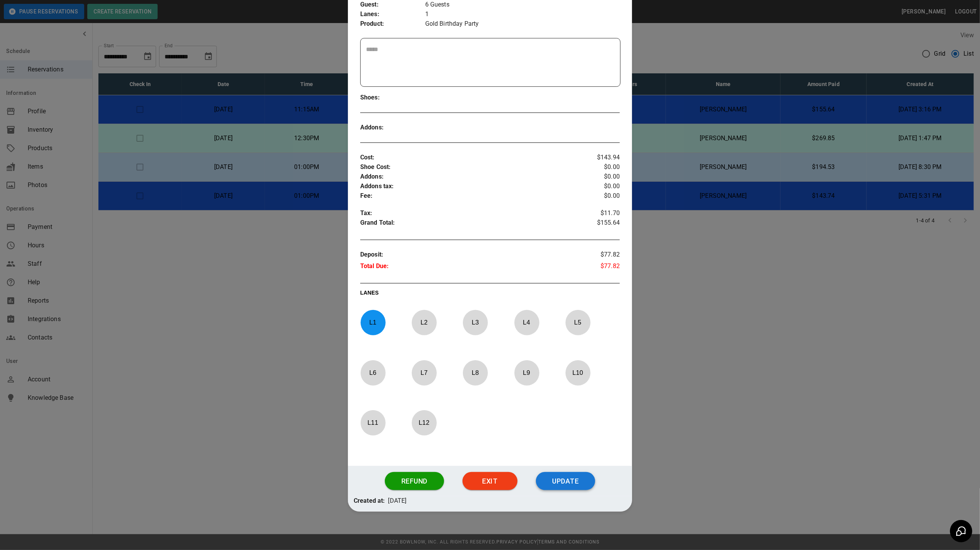  What do you see at coordinates (373, 322) in the screenshot?
I see `p: L 1` at bounding box center [373, 322].